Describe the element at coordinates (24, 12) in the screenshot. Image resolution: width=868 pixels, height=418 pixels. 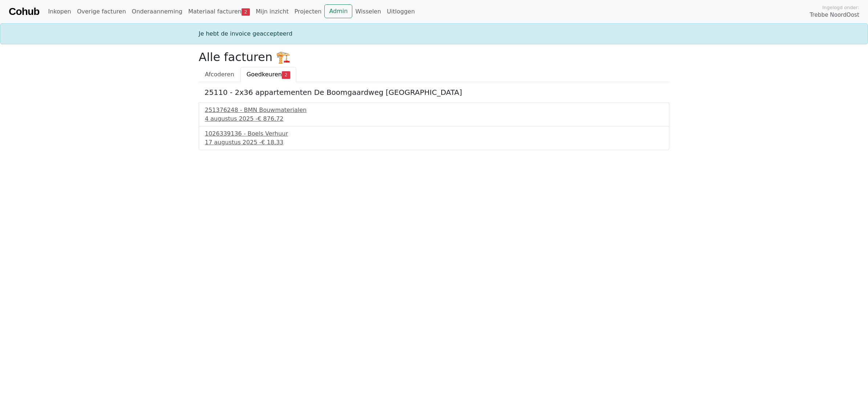
I see `a: Cohub` at that location.